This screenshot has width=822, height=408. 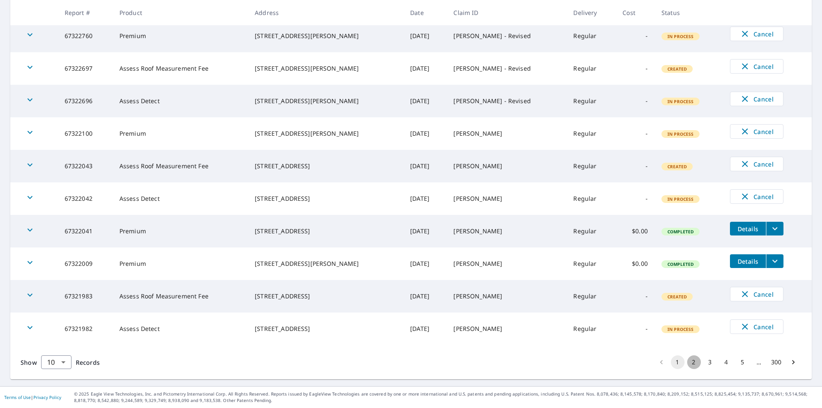 I want to click on td: 67322042, so click(x=85, y=199).